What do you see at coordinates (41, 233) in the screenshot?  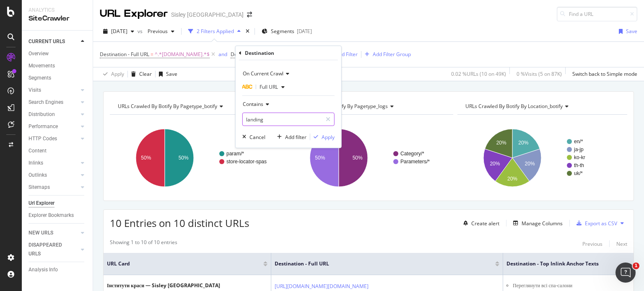 I see `div: NEW URLS` at bounding box center [41, 233].